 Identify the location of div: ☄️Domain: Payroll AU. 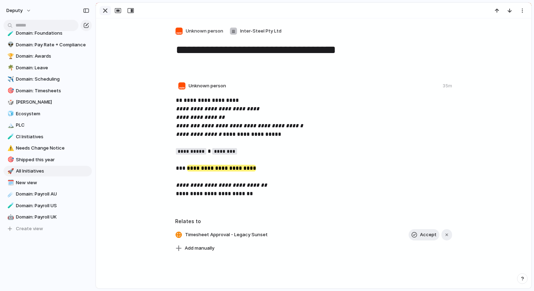
(48, 194).